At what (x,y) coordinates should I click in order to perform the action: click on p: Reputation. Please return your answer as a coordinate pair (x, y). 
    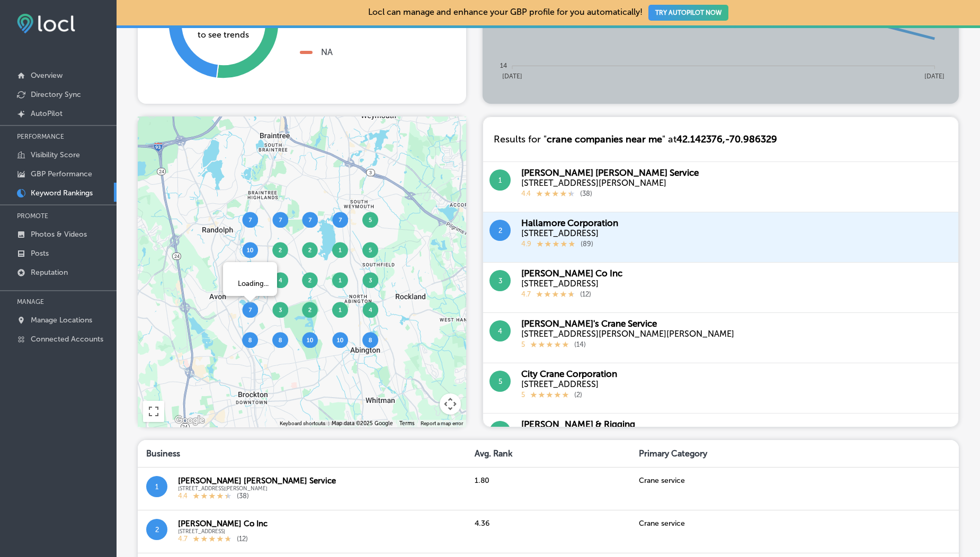
    Looking at the image, I should click on (49, 272).